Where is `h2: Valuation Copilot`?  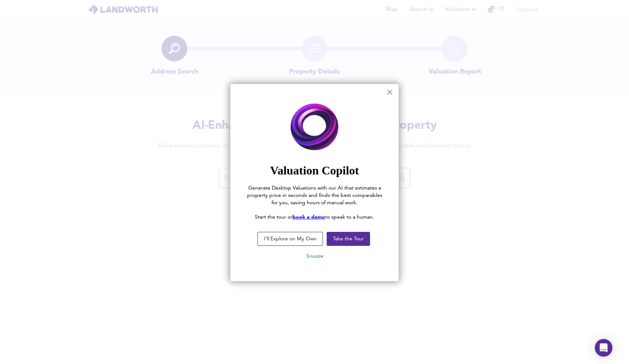
h2: Valuation Copilot is located at coordinates (314, 171).